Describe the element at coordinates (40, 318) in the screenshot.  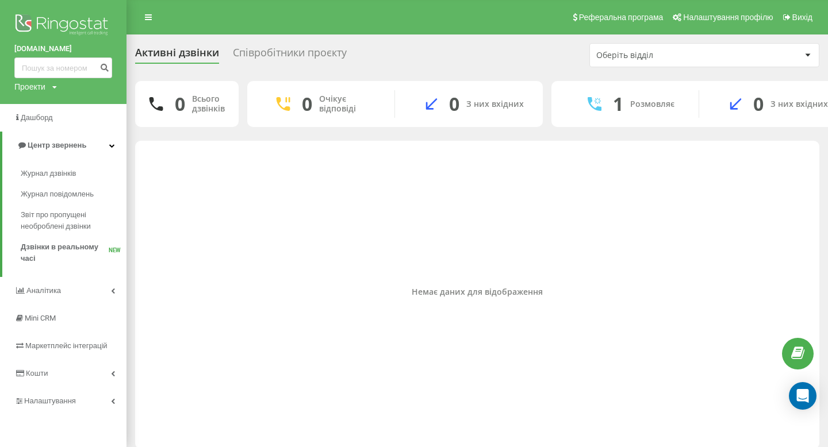
I see `span: Mini CRM` at that location.